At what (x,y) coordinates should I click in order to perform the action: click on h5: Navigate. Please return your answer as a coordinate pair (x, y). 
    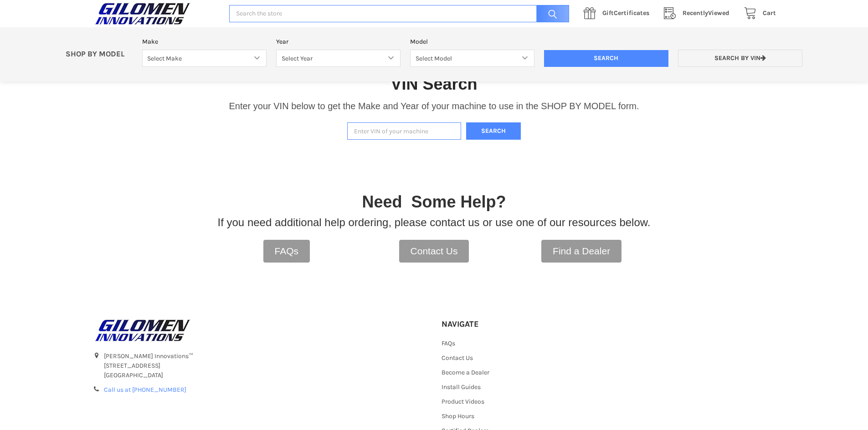
    Looking at the image, I should click on (492, 324).